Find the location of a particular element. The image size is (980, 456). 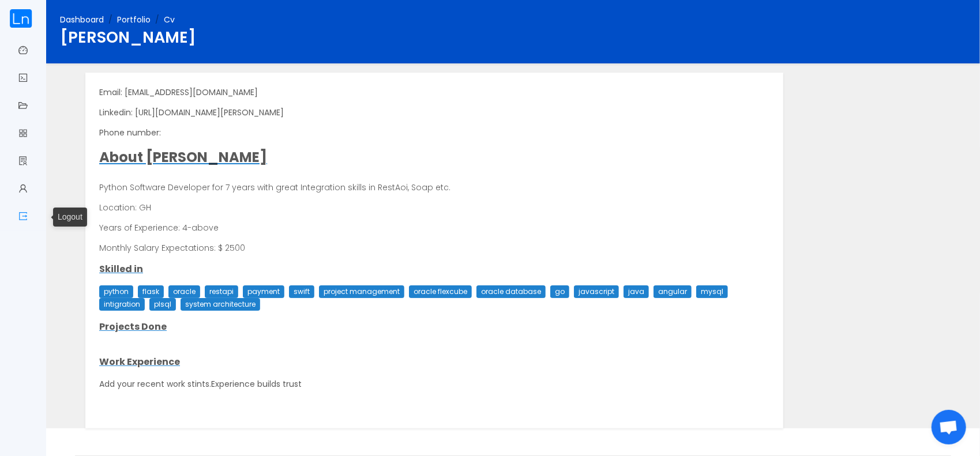

span: swift is located at coordinates (302, 292).